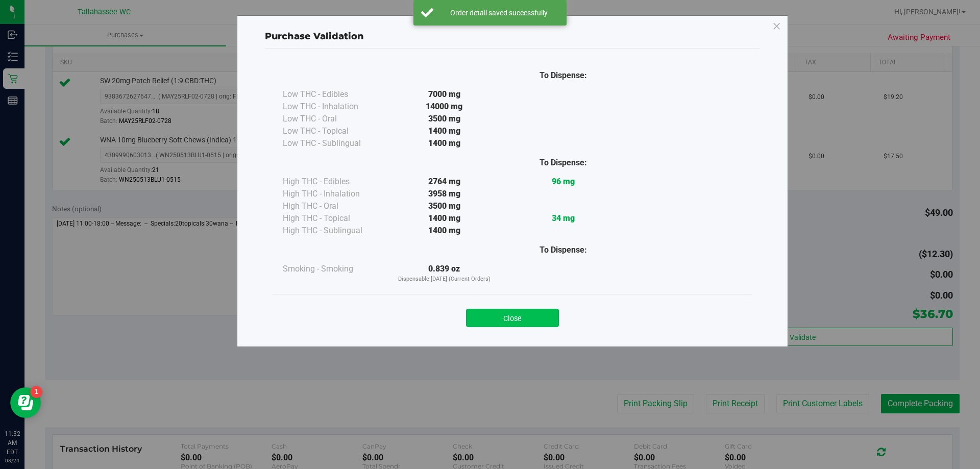 Image resolution: width=980 pixels, height=469 pixels. Describe the element at coordinates (334, 143) in the screenshot. I see `div: Low THC - Sublingual` at that location.